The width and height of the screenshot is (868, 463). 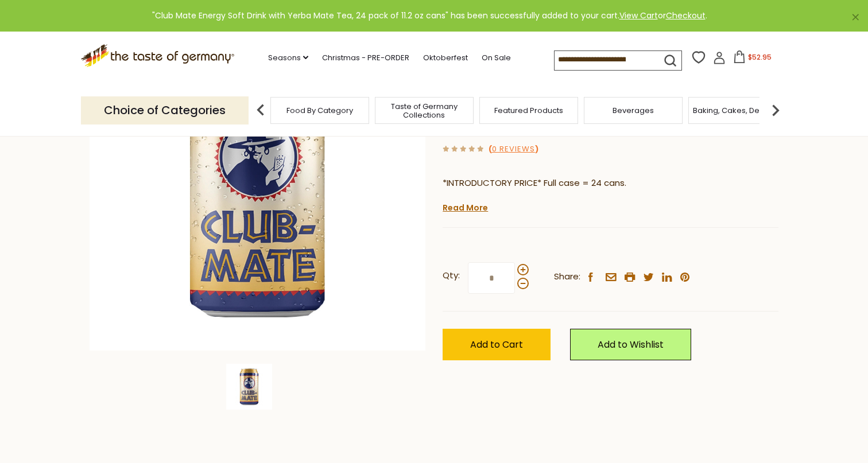 What do you see at coordinates (320, 110) in the screenshot?
I see `span: Food By Category` at bounding box center [320, 110].